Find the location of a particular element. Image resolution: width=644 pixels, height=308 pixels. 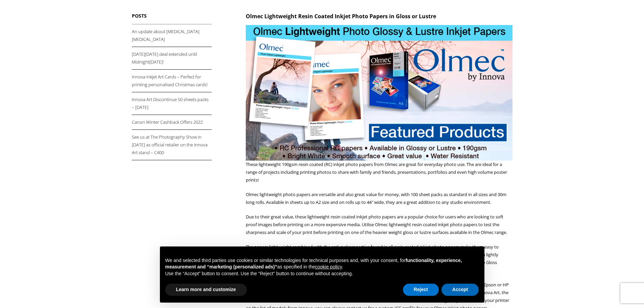

img: 190gsm Lightweight Olmec papers in Gloss or Lustre is located at coordinates (379, 93).